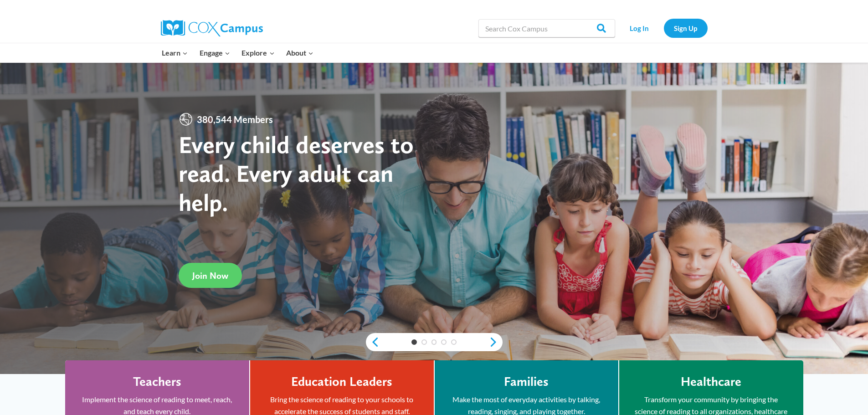 The image size is (868, 415). What do you see at coordinates (686, 28) in the screenshot?
I see `a: Sign Up` at bounding box center [686, 28].